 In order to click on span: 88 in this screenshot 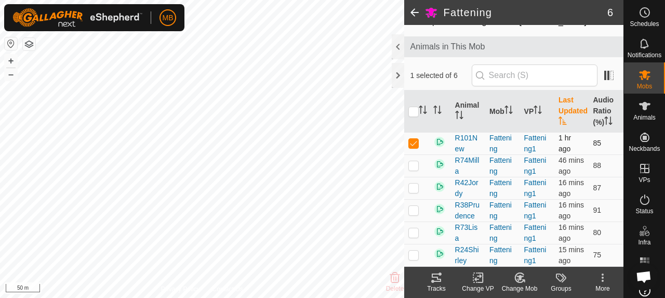, I will do `click(597, 165)`.